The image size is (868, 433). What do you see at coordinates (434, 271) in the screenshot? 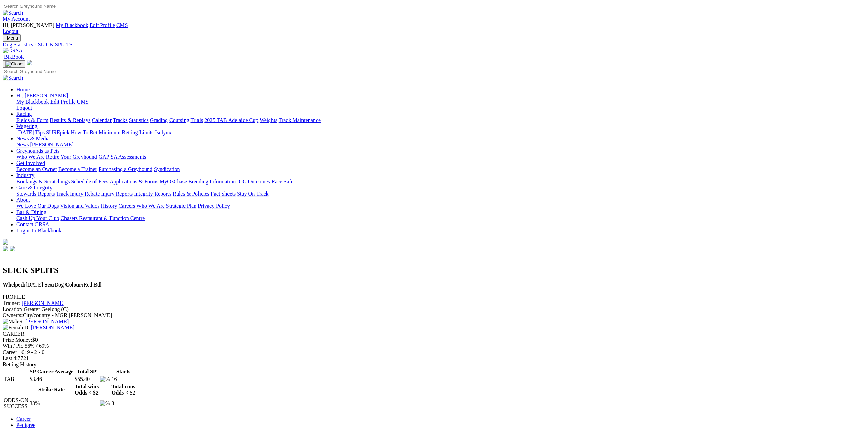
I see `h2: SLICK SPLITS` at bounding box center [434, 271].